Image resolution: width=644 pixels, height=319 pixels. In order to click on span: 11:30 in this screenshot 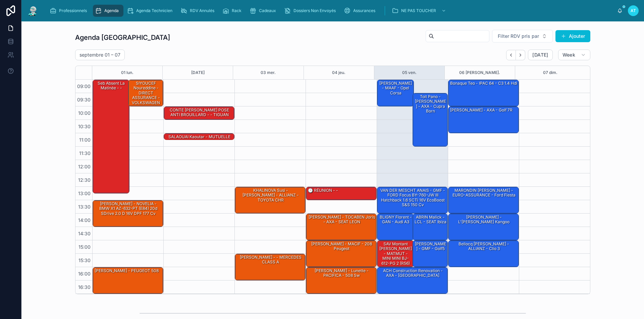, I will do `click(85, 153)`.